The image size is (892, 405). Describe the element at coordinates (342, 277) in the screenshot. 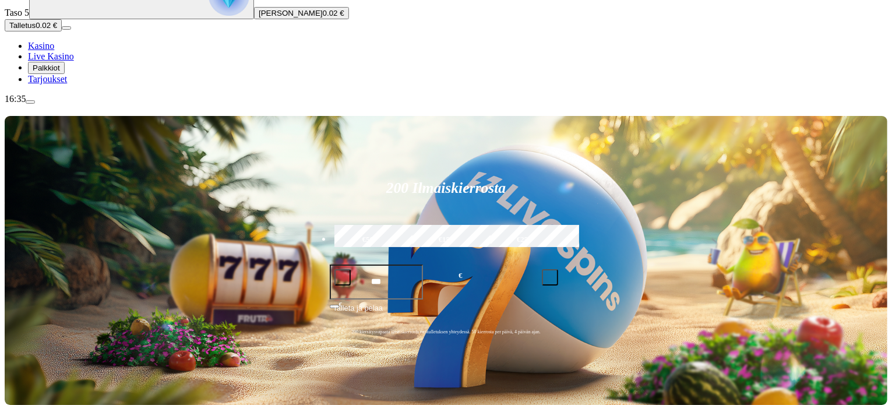

I see `button: minus icon` at that location.